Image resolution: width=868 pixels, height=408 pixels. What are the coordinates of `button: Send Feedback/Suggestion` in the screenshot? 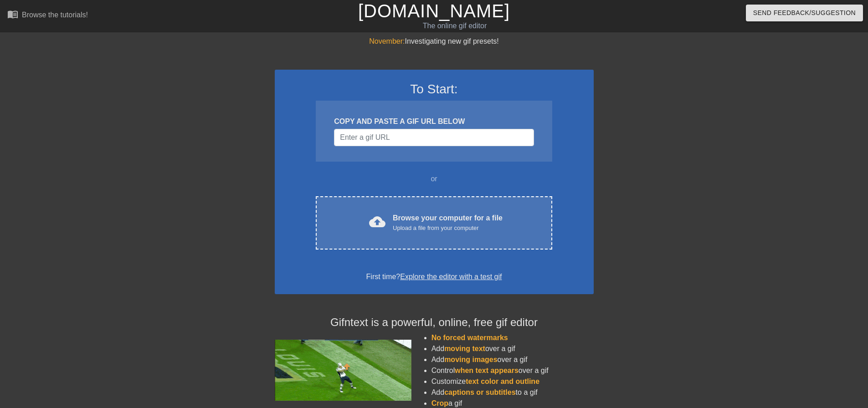 It's located at (804, 13).